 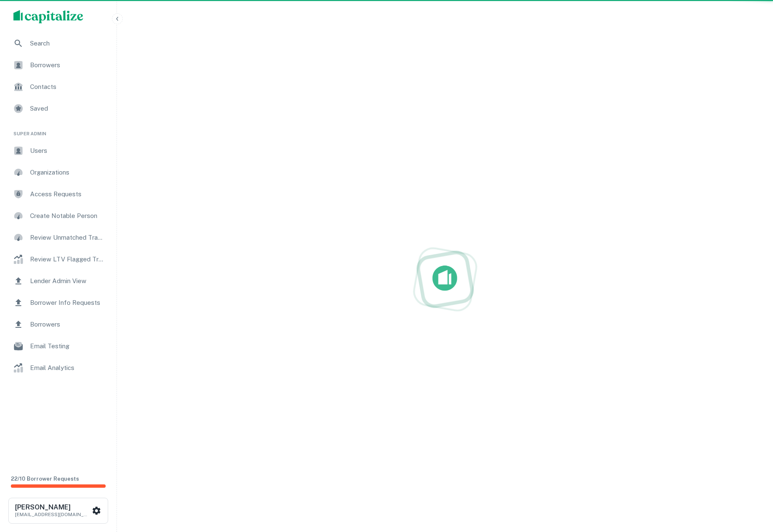 What do you see at coordinates (752, 485) in the screenshot?
I see `div: Chat Widget` at bounding box center [752, 485].